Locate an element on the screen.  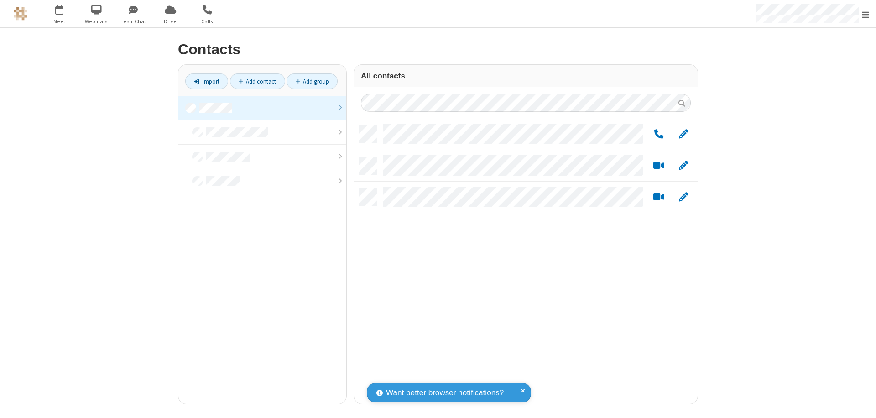
h3: All contacts is located at coordinates (525, 76).